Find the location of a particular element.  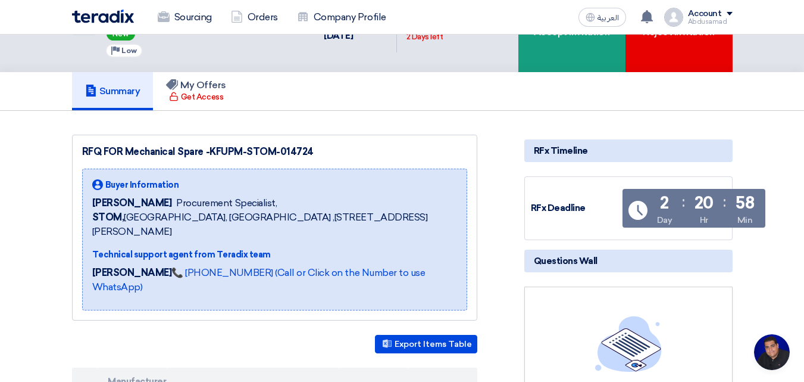

span: Low is located at coordinates (129, 51).